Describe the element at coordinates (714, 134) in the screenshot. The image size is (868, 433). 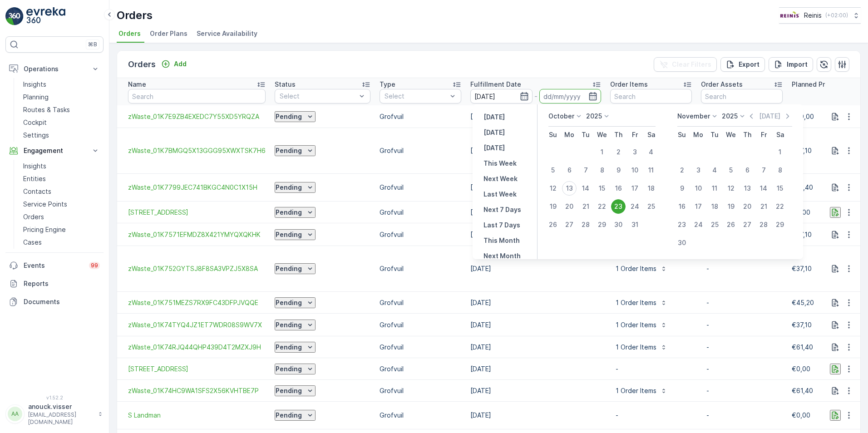
I see `th: Tuesday` at that location.